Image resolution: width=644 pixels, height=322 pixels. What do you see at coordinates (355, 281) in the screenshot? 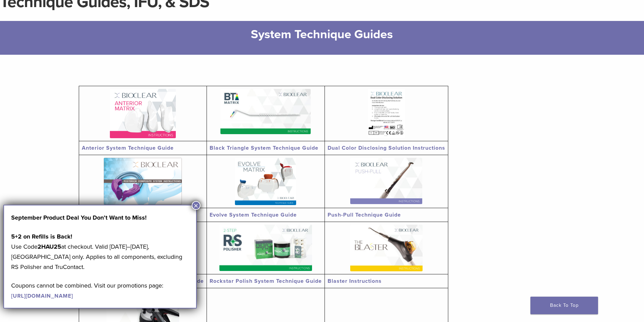
I see `a: Blaster Instructions` at bounding box center [355, 281].